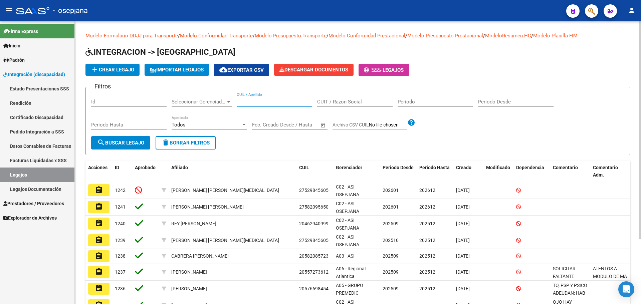 This screenshot has height=304, width=641. What do you see at coordinates (120, 190) in the screenshot?
I see `span: 1242` at bounding box center [120, 190].